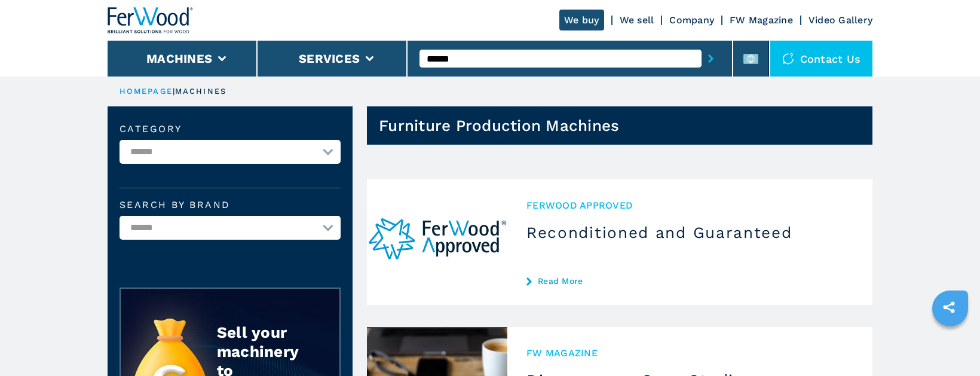  I want to click on h3: Reconditioned and Guaranteed, so click(690, 233).